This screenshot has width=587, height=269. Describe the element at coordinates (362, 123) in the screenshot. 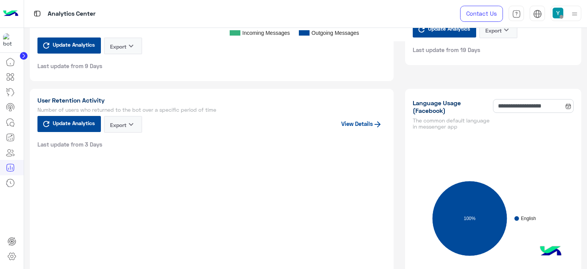

I see `a: View Details` at that location.